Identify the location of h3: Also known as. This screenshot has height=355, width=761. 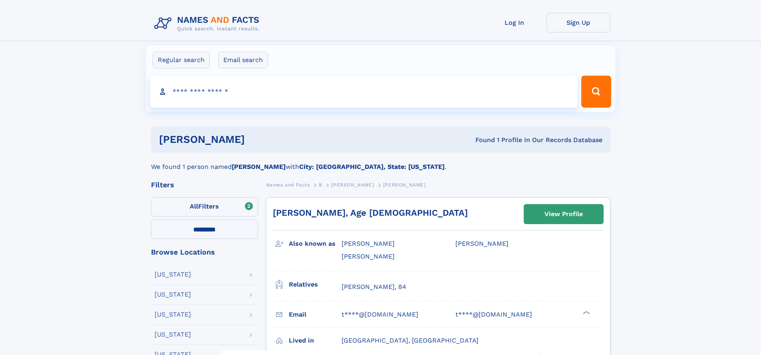
(315, 243).